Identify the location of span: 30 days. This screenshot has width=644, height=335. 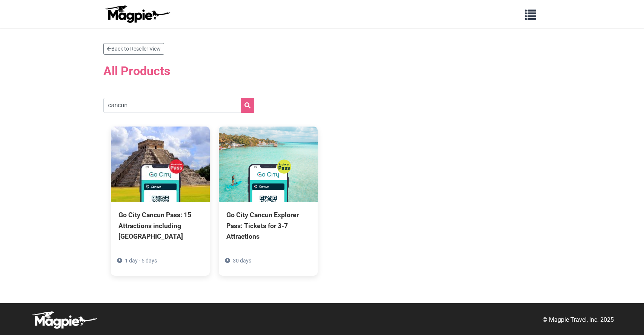
(242, 261).